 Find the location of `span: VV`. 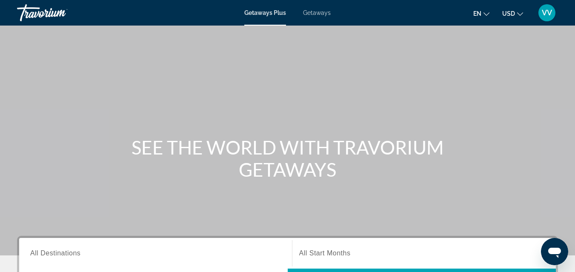

span: VV is located at coordinates (547, 13).